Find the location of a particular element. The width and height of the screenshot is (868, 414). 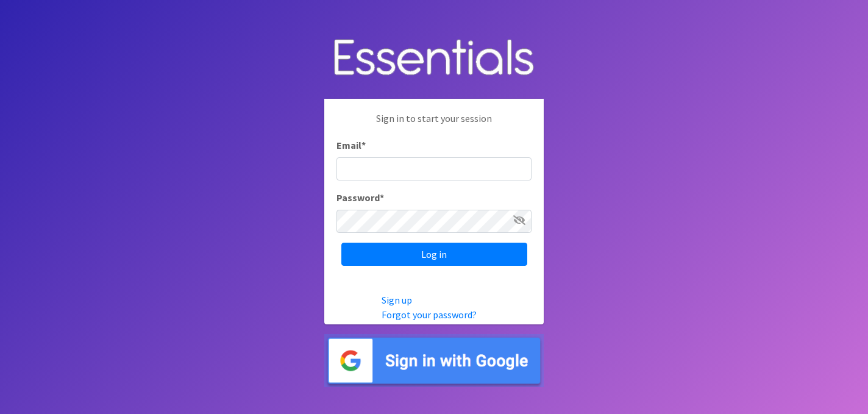

input: Log in is located at coordinates (434, 255).